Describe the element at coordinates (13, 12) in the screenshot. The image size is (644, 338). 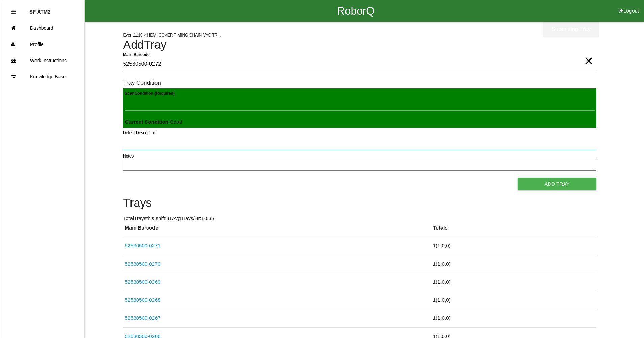
I see `div: Close` at that location.